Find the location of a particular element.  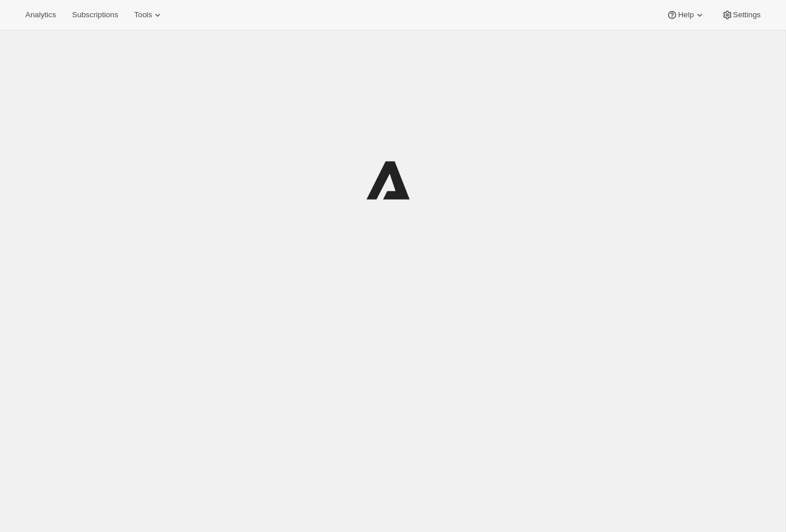

button: Tools is located at coordinates (148, 15).